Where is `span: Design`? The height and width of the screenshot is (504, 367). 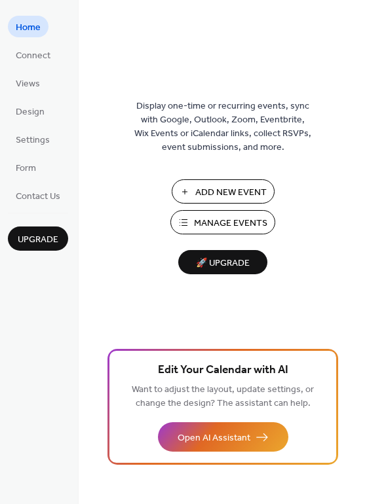
span: Design is located at coordinates (30, 112).